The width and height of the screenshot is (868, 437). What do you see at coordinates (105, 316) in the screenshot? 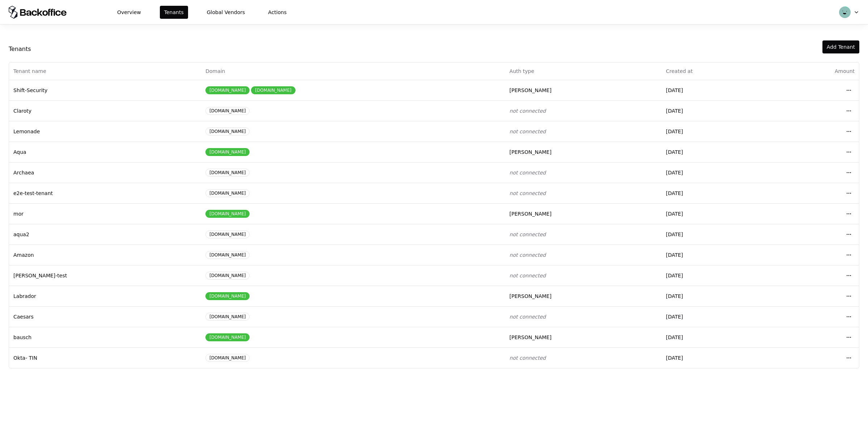
I see `td: Caesars` at bounding box center [105, 316].